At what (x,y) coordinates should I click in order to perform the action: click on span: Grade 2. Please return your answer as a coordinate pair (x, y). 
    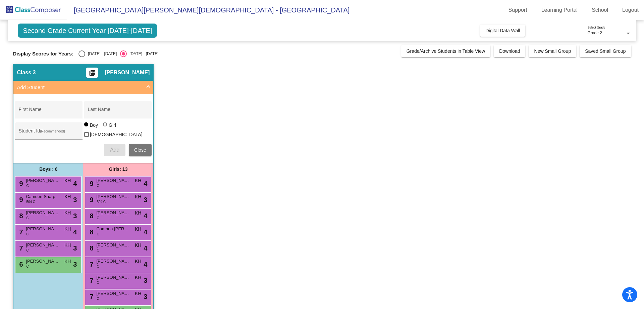
    Looking at the image, I should click on (595, 33).